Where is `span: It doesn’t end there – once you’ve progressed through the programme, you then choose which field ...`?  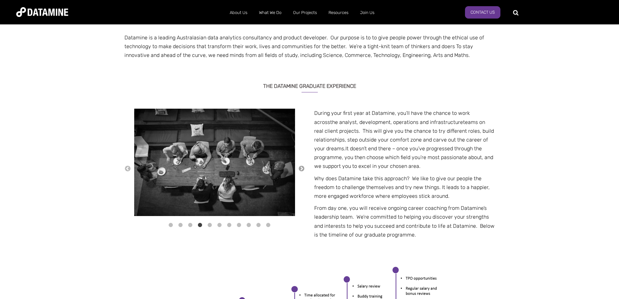 span: It doesn’t end there – once you’ve progressed through the programme, you then choose which field ... is located at coordinates (403, 157).